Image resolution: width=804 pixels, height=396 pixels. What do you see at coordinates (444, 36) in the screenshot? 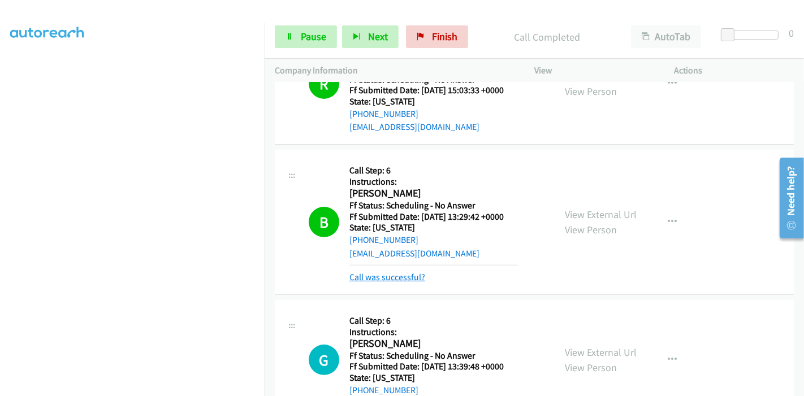
I see `span: Finish` at bounding box center [444, 36].